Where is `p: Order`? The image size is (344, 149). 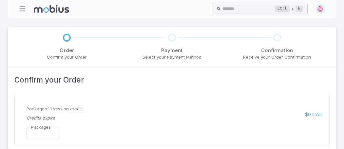
p: Order is located at coordinates (67, 50).